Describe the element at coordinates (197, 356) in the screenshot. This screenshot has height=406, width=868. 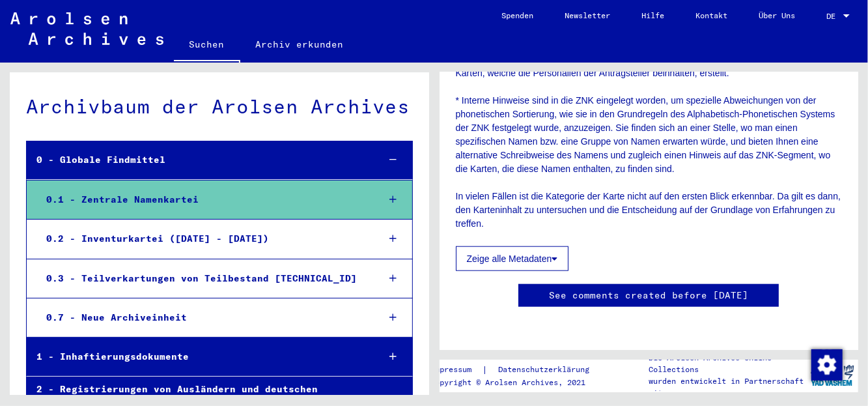
I see `div: 1 - Inhaftierungsdokumente` at that location.